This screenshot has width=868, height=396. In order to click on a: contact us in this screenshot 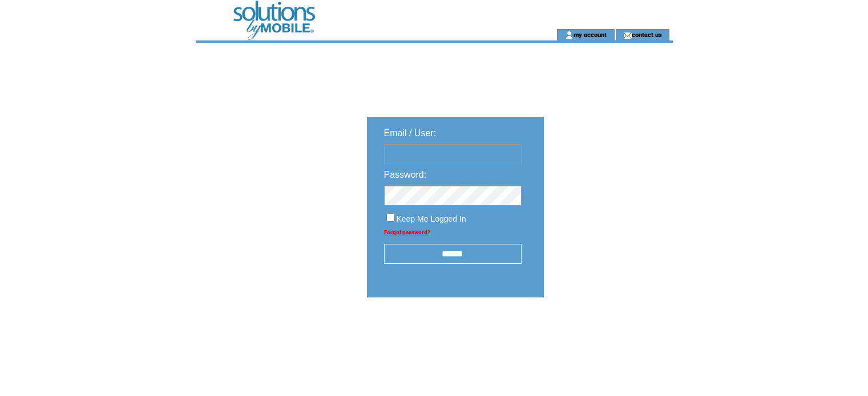, I will do `click(647, 34)`.